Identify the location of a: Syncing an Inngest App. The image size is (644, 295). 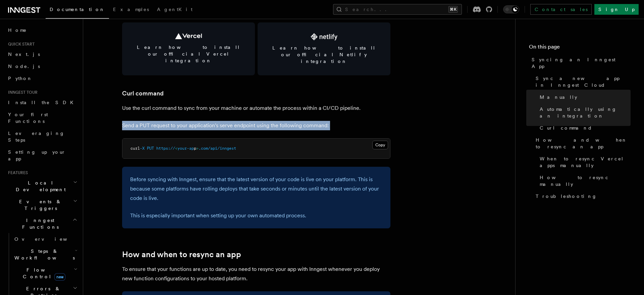
(580, 63).